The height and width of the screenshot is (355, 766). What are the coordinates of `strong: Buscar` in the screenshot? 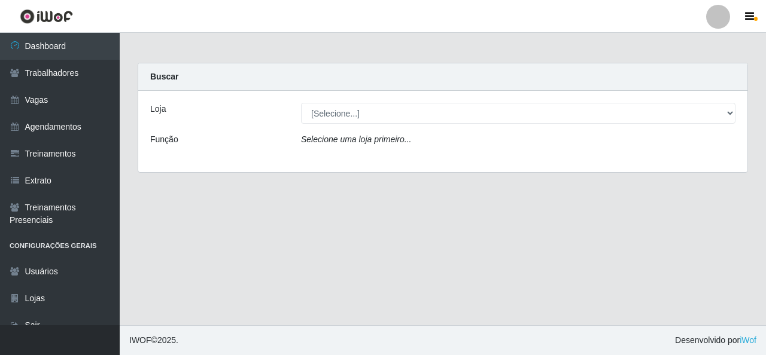 It's located at (164, 77).